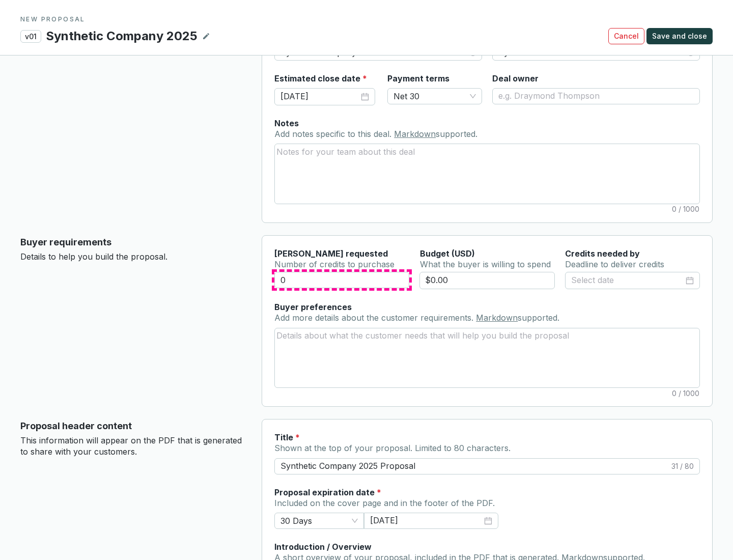 Image resolution: width=733 pixels, height=560 pixels. I want to click on p: Synthetic Company 2025, so click(121, 36).